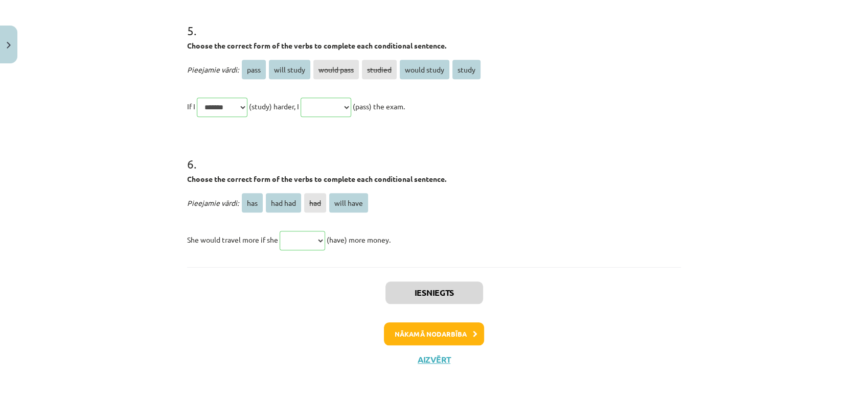  What do you see at coordinates (349, 202) in the screenshot?
I see `span: will have` at bounding box center [349, 202].